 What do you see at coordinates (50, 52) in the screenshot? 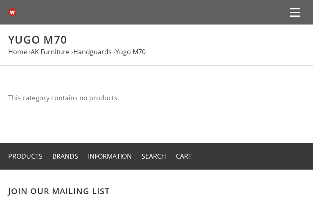
I see `span: AK Furniture` at bounding box center [50, 52].